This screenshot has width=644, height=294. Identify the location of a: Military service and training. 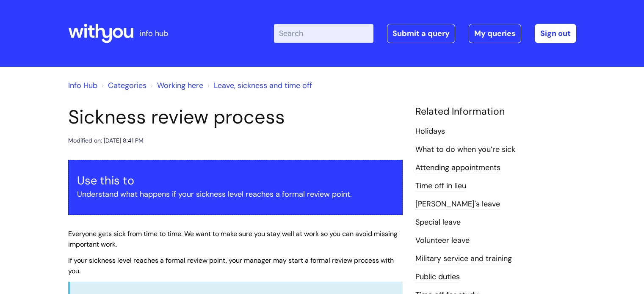
(464, 259).